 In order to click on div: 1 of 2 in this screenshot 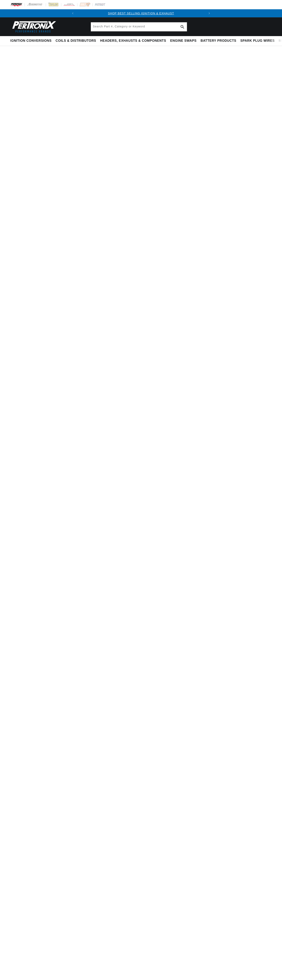, I will do `click(141, 13)`.